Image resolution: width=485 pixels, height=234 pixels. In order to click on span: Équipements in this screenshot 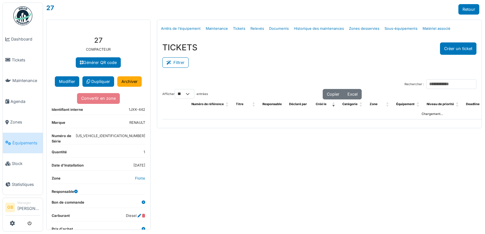, I will do `click(26, 143)`.